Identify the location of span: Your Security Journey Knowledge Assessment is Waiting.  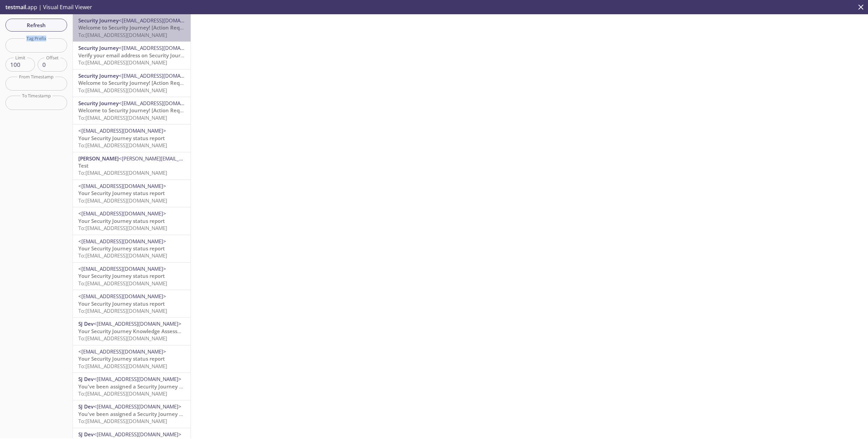
(147, 332).